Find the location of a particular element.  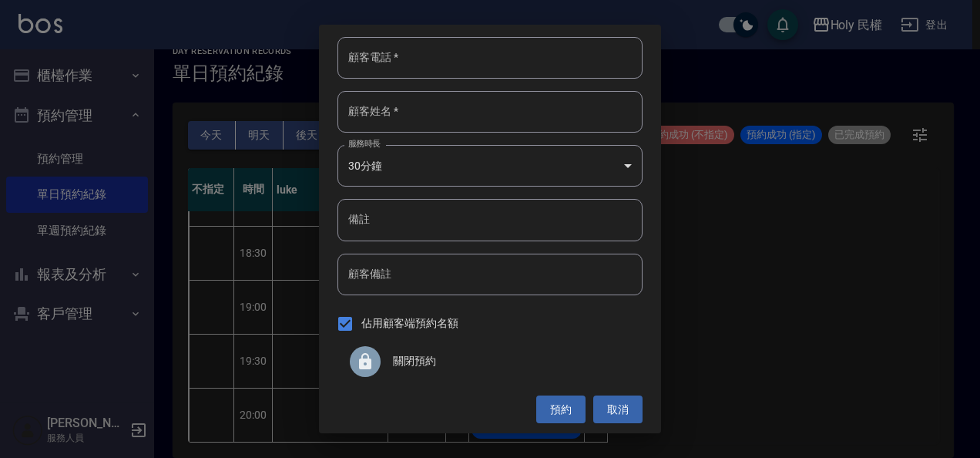

button: 取消 is located at coordinates (618, 409).